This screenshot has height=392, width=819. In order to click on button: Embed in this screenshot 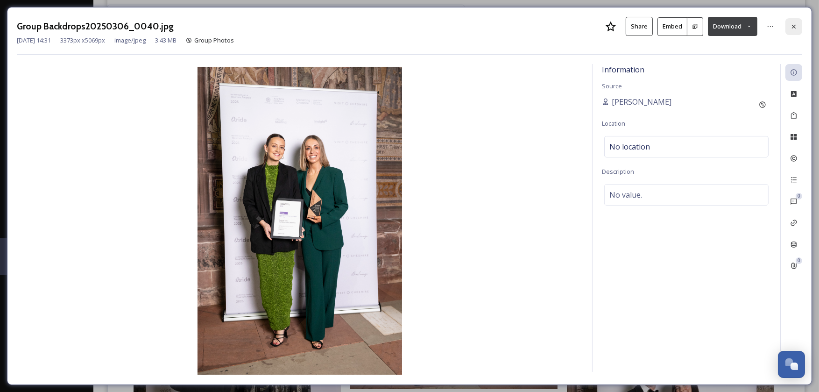, I will do `click(673, 27)`.